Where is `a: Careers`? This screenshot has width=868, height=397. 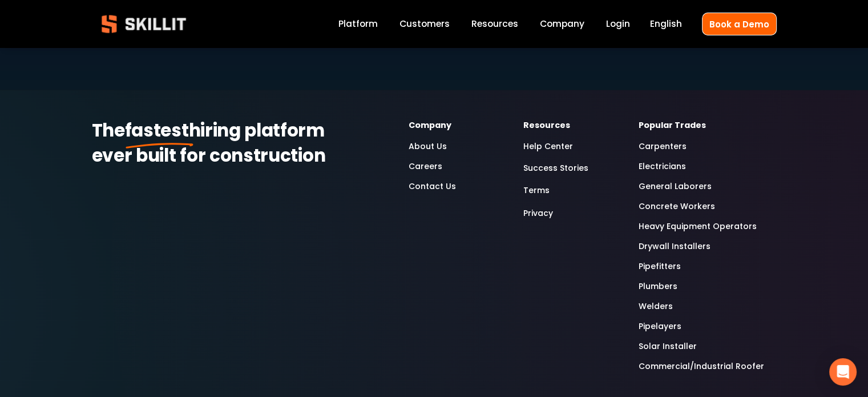
a: Careers is located at coordinates (425, 166).